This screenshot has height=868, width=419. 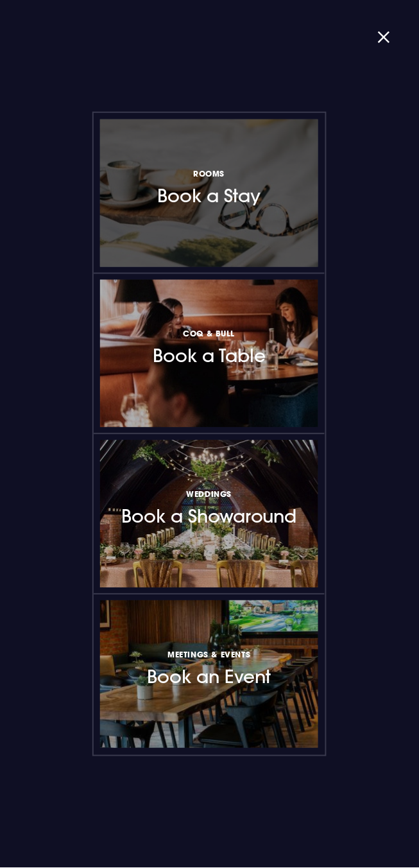 I want to click on h3: Book a Stay, so click(x=209, y=186).